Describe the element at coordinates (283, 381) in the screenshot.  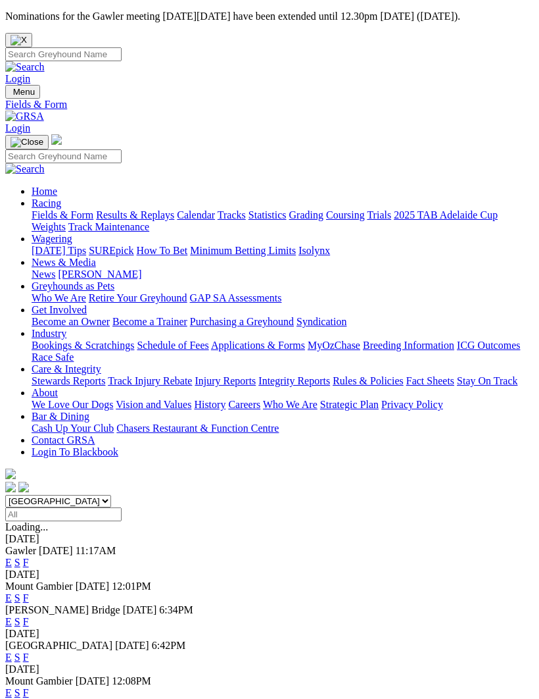
I see `div: Care & Integrity` at that location.